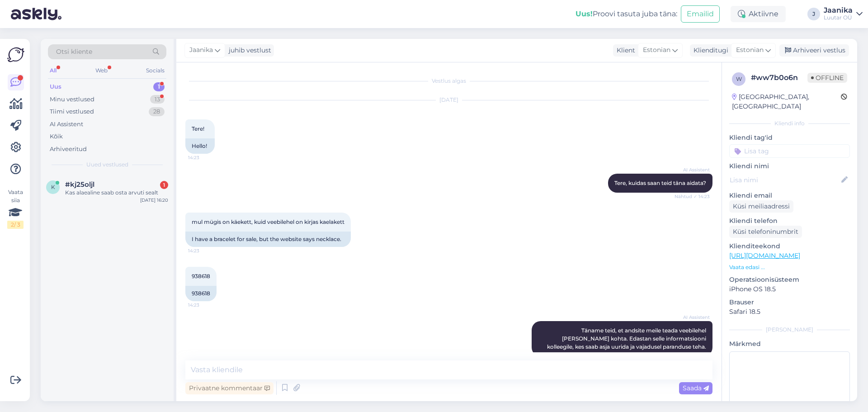  I want to click on p: Brauser, so click(789, 302).